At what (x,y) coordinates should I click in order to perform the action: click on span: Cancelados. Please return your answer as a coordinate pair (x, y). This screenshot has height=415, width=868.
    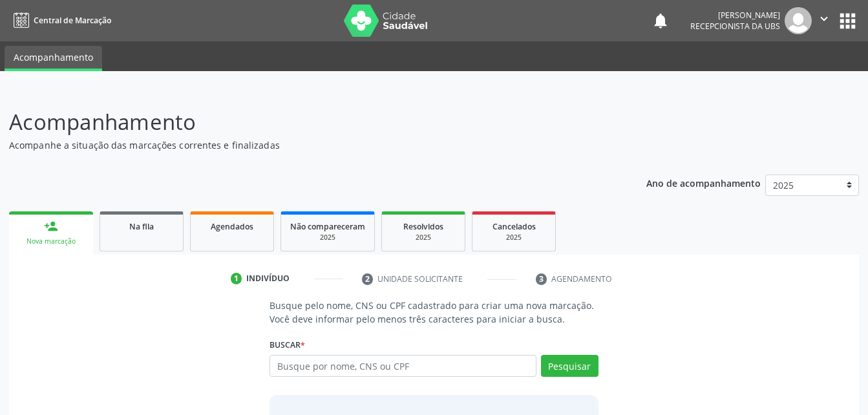
    Looking at the image, I should click on (513, 226).